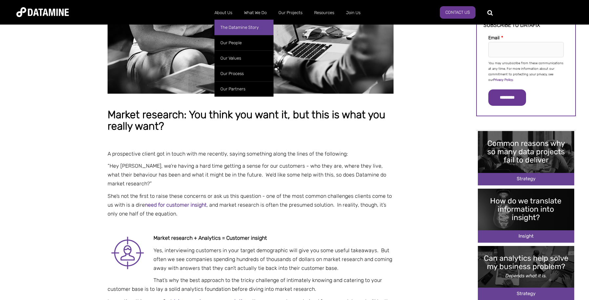  What do you see at coordinates (251, 154) in the screenshot?
I see `p: A prospective client got in touch with me recently, saying something along the lines of the follo...` at bounding box center [251, 154].